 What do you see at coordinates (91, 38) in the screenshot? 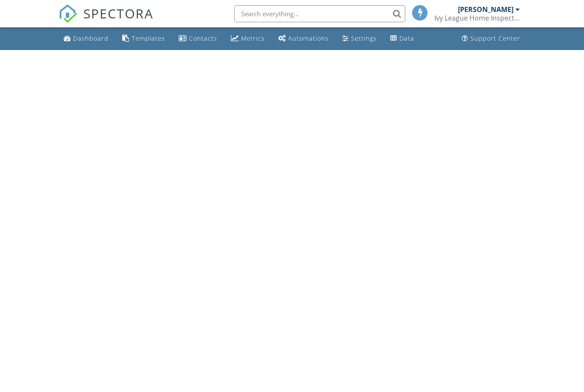
I see `div: Dashboard` at bounding box center [91, 38].